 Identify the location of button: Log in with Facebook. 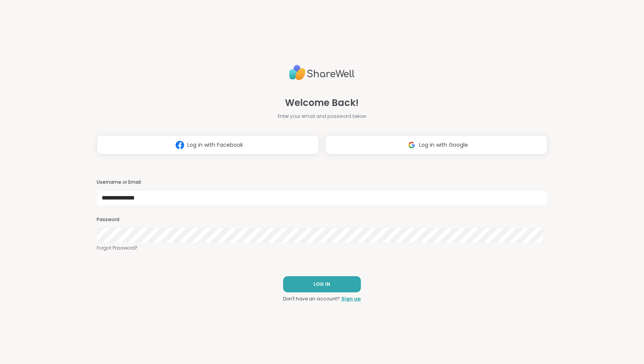
(207, 145).